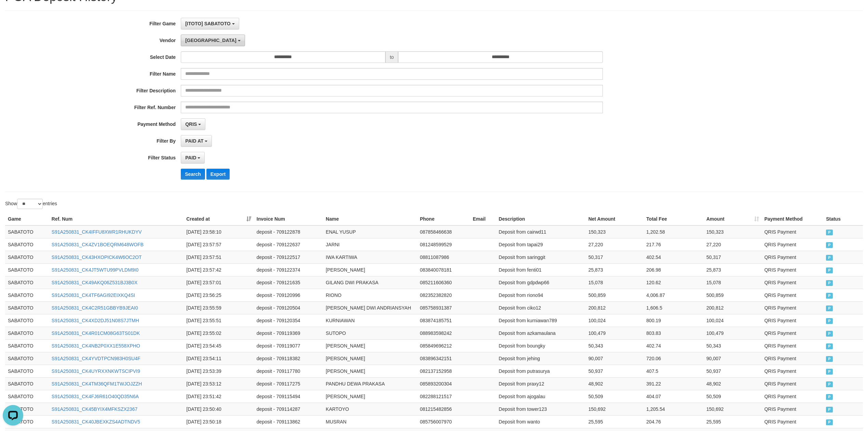 This screenshot has height=431, width=868. What do you see at coordinates (370, 232) in the screenshot?
I see `td: ENAL YUSUP` at bounding box center [370, 232].